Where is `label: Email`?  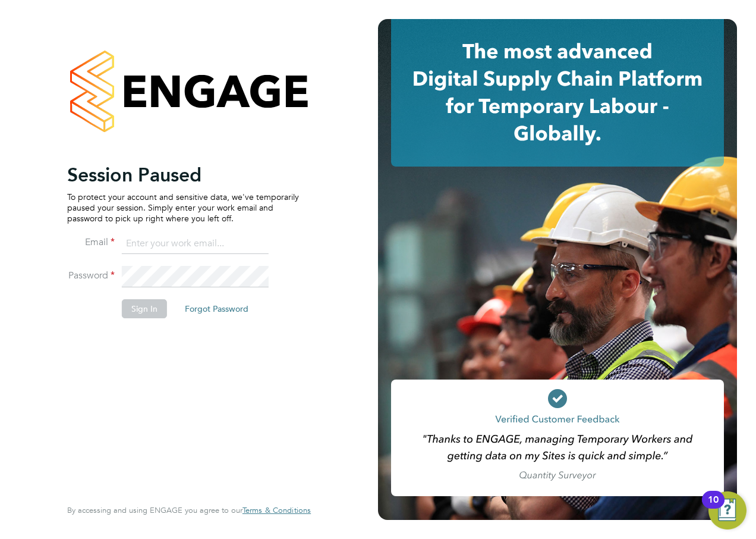 label: Email is located at coordinates (91, 242).